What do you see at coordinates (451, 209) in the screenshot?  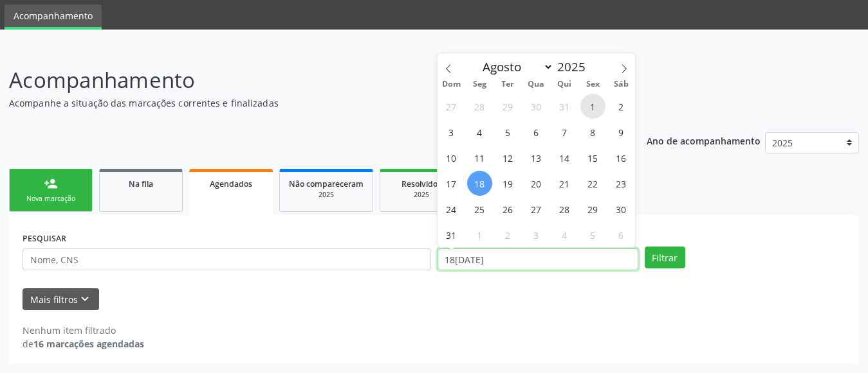 I see `span: Agosto 24, 2025` at bounding box center [451, 209].